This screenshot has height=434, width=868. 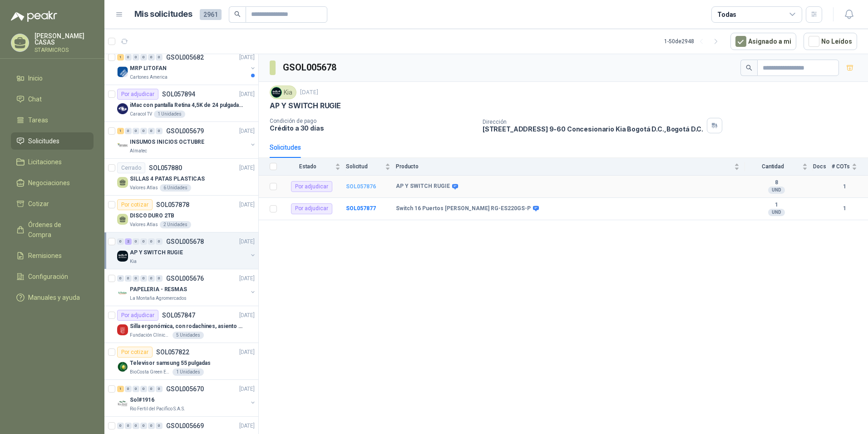 I want to click on a: Solicitudes, so click(x=52, y=141).